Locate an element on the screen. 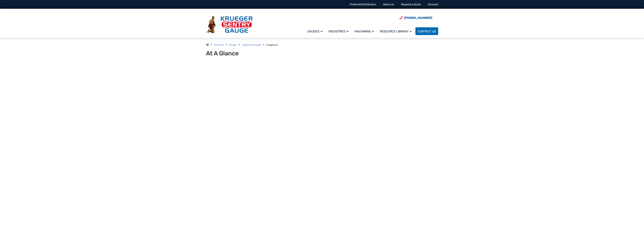  span: Gauges is located at coordinates (315, 31).